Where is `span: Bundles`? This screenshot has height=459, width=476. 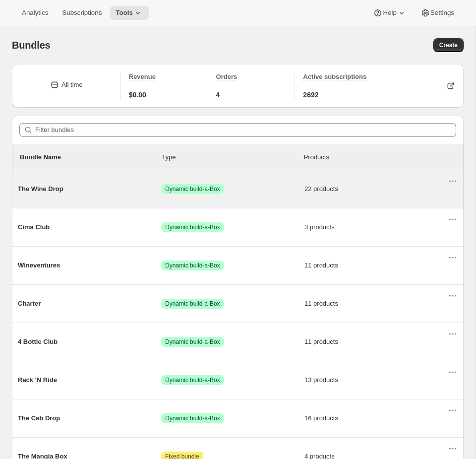 span: Bundles is located at coordinates (31, 45).